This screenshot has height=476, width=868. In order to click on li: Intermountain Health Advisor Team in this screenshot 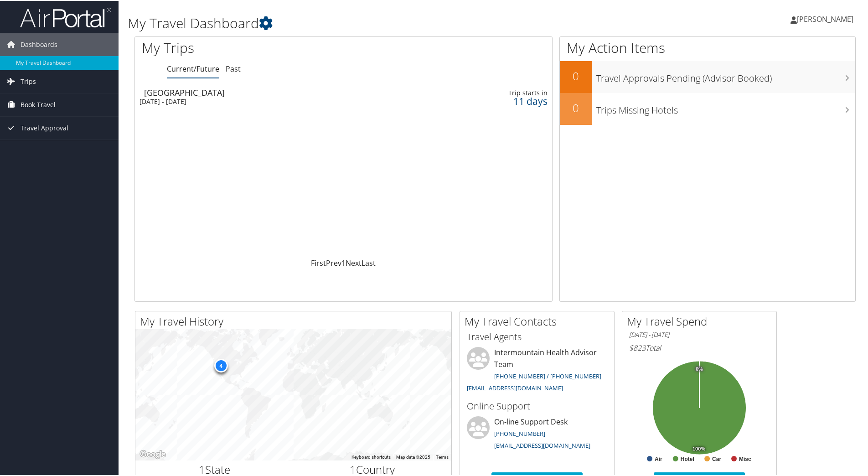, I will do `click(536, 370)`.